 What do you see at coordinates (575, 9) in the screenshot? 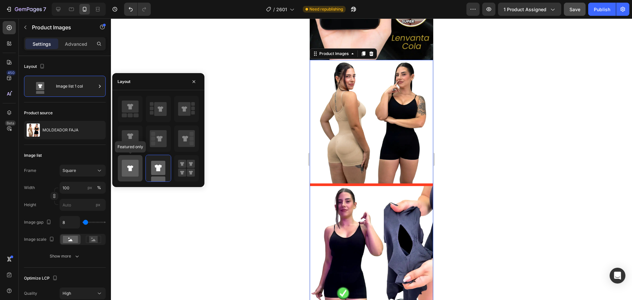
I see `button: Save` at bounding box center [575, 9].